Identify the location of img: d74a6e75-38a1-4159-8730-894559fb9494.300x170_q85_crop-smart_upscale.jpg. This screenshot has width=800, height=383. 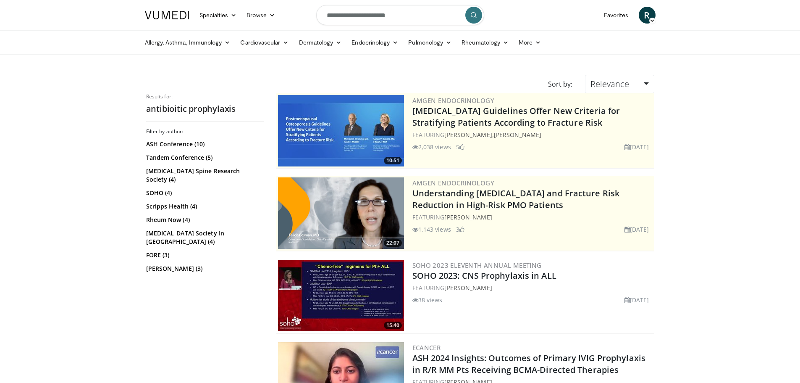
(341, 295).